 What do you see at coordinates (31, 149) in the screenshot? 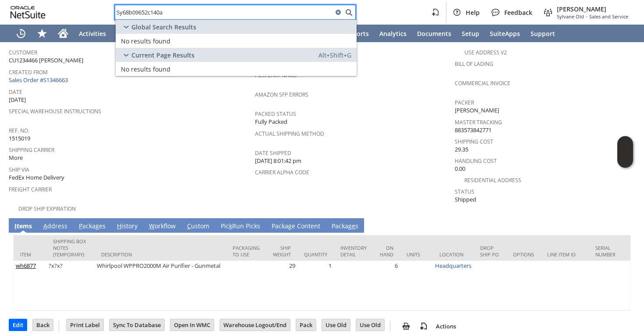
I see `a: Shipping Carrier` at bounding box center [31, 149].